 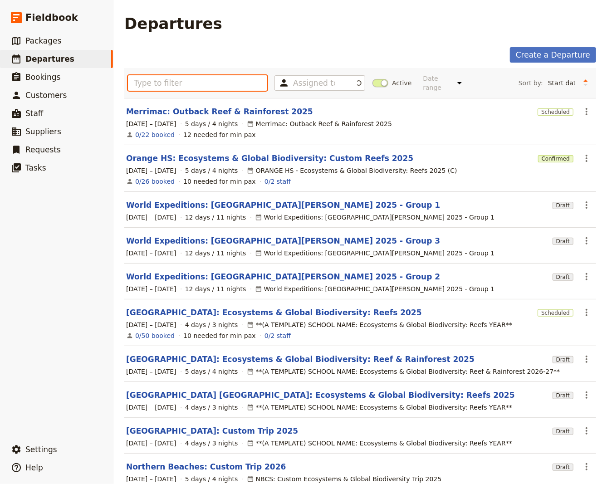 What do you see at coordinates (352, 171) in the screenshot?
I see `div: ORANGE HS - Ecosystems & Global Biodiversity: Reefs 2025 (C)` at bounding box center [352, 171].